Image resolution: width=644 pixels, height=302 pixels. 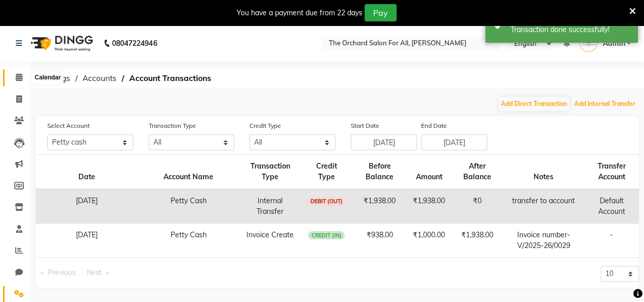 I want to click on img: logo, so click(x=61, y=43).